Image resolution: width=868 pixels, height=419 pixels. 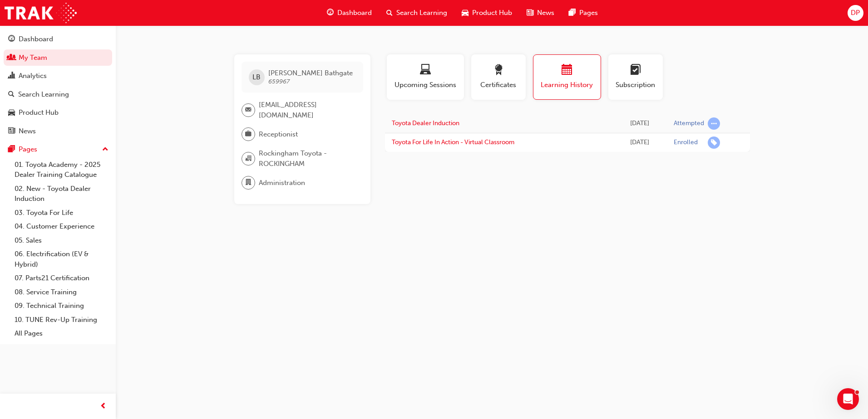 I want to click on span: Dashboard, so click(x=354, y=13).